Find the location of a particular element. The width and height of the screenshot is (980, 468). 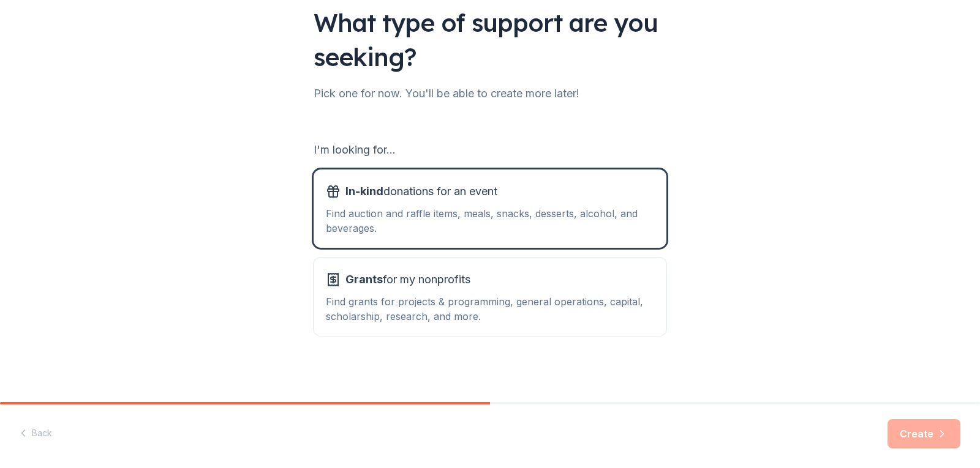

span: for my nonprofits is located at coordinates (408, 279).